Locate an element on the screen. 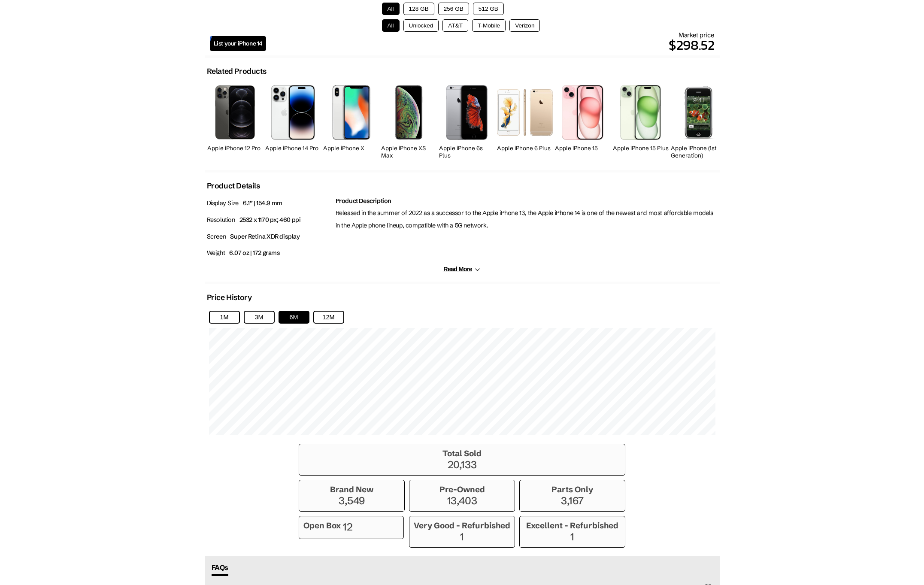 The image size is (924, 585). p: $298.52 is located at coordinates (490, 45).